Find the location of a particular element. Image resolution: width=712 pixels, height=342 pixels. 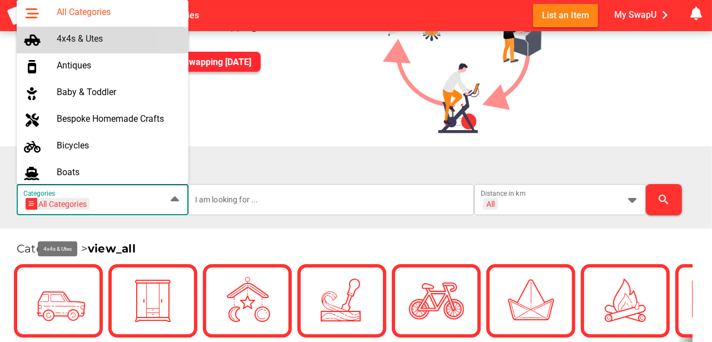

div: All is located at coordinates (491, 204).